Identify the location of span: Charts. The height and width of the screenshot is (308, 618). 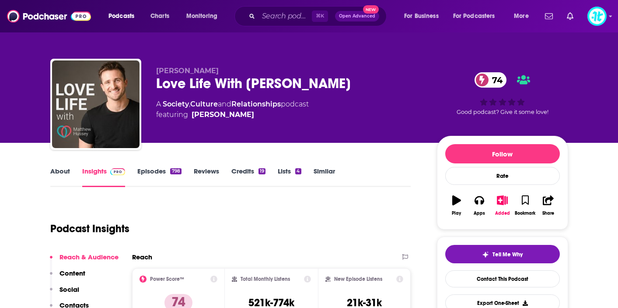
(160, 16).